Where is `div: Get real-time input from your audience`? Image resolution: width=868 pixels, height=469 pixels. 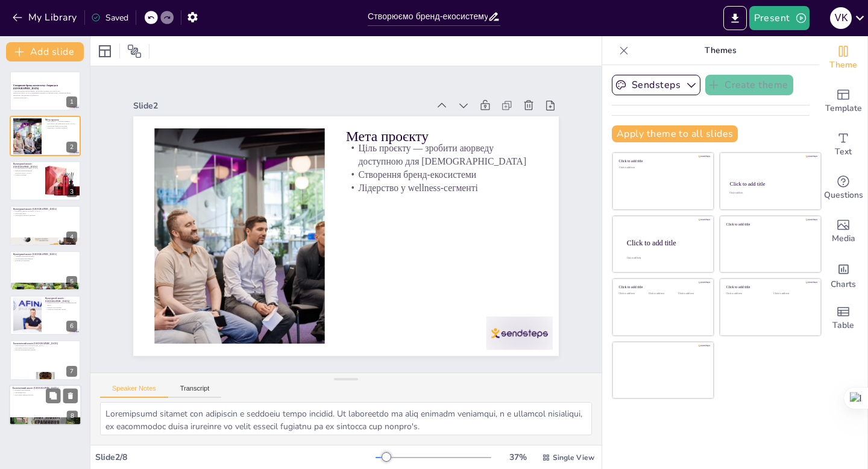
div: Get real-time input from your audience is located at coordinates (843, 188).